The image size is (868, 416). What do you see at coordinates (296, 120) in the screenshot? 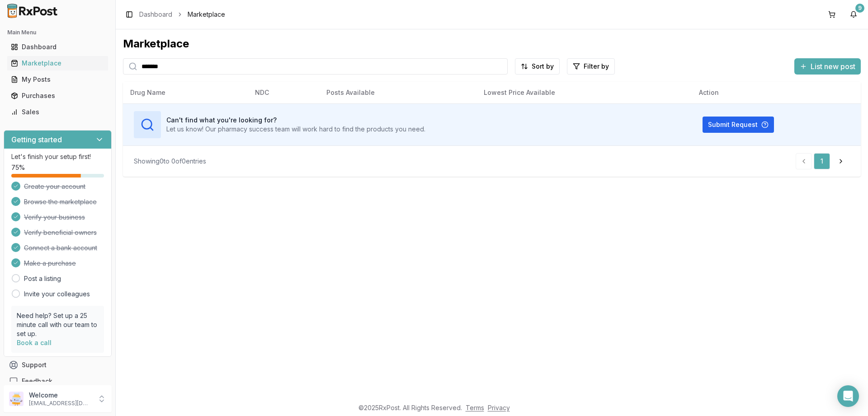
I see `h3: Can't find what you're looking for?` at bounding box center [296, 120].